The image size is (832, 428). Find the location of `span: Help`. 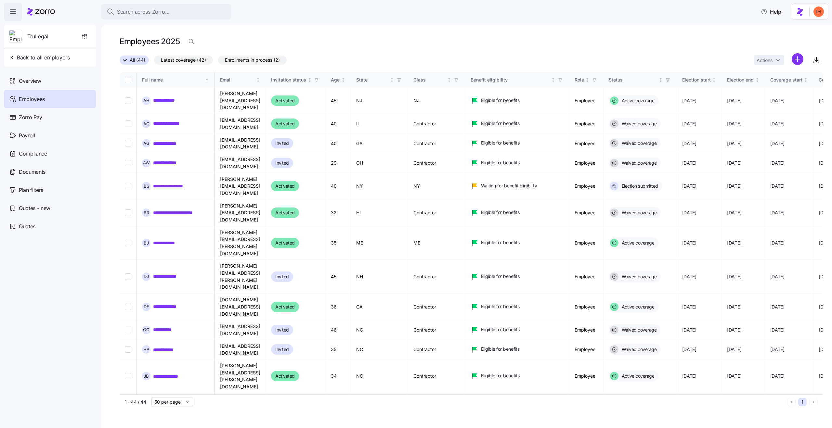

span: Help is located at coordinates (771, 12).